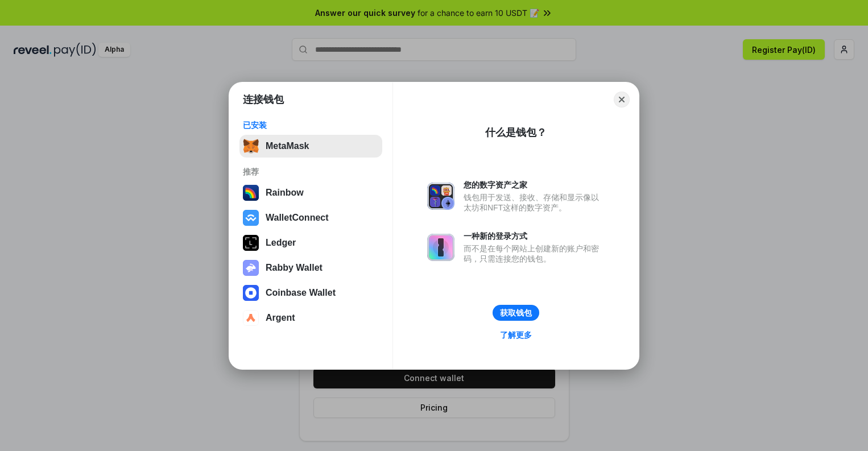 The height and width of the screenshot is (451, 868). Describe the element at coordinates (310, 172) in the screenshot. I see `div: 推荐` at that location.